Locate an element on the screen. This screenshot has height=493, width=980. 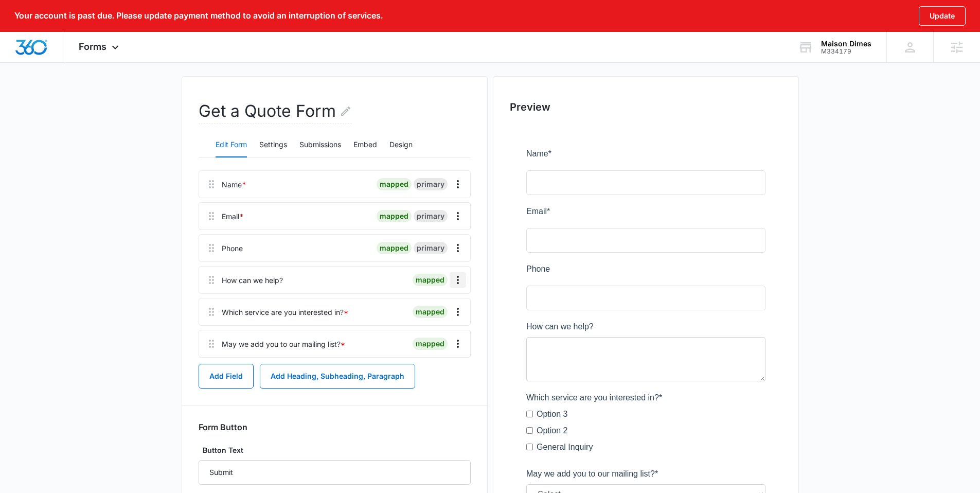
div: Email is located at coordinates (233, 216).